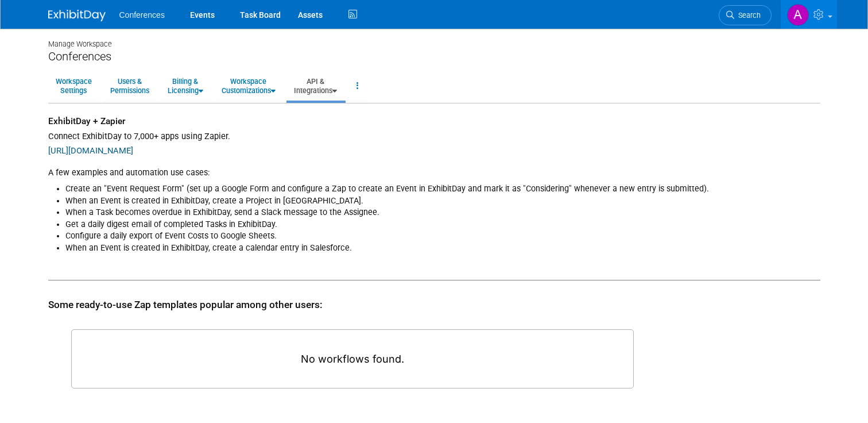 The width and height of the screenshot is (868, 423). What do you see at coordinates (142, 15) in the screenshot?
I see `span: Conferences` at bounding box center [142, 15].